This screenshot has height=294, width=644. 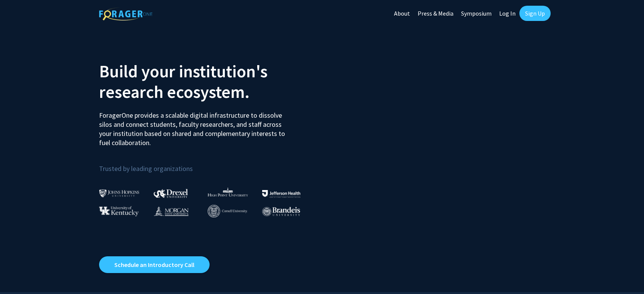 What do you see at coordinates (171, 211) in the screenshot?
I see `img: Morgan State University` at bounding box center [171, 211].